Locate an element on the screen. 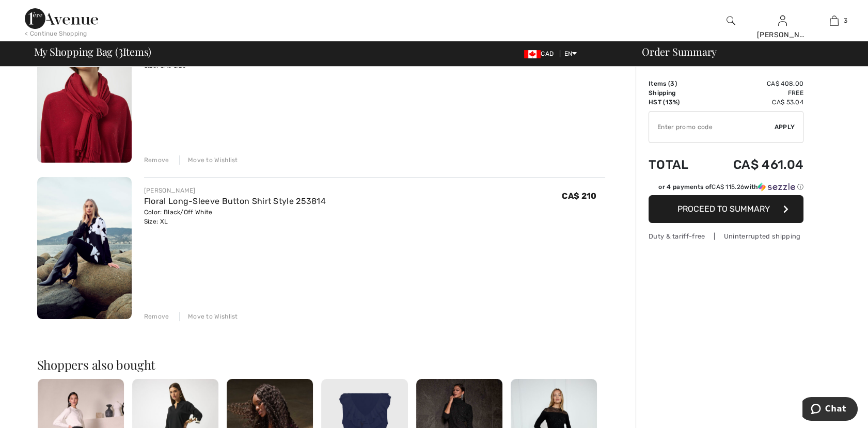  img: search the website is located at coordinates (731, 21).